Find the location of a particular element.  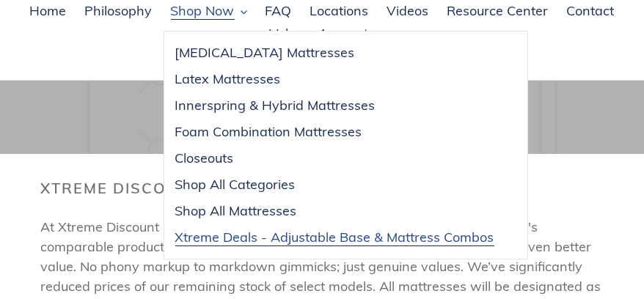

span: Home is located at coordinates (48, 11).